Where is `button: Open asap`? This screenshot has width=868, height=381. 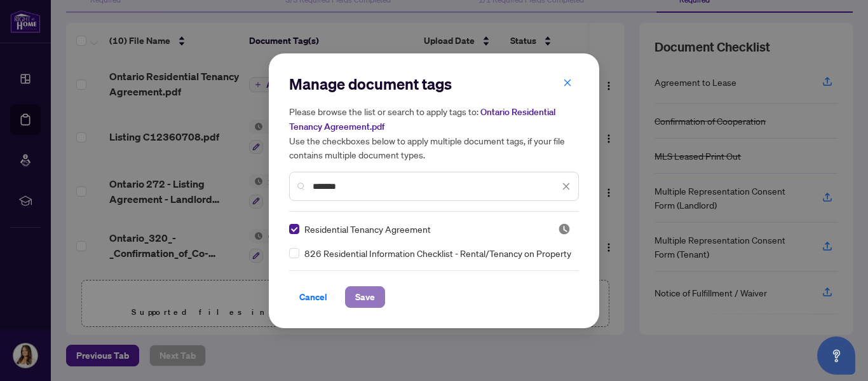 button: Open asap is located at coordinates (836, 356).